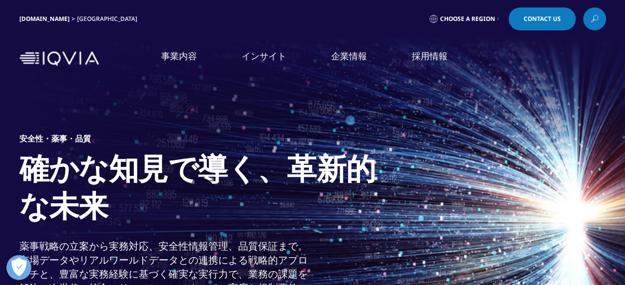 The width and height of the screenshot is (625, 285). Describe the element at coordinates (542, 19) in the screenshot. I see `span: Contact Us` at that location.